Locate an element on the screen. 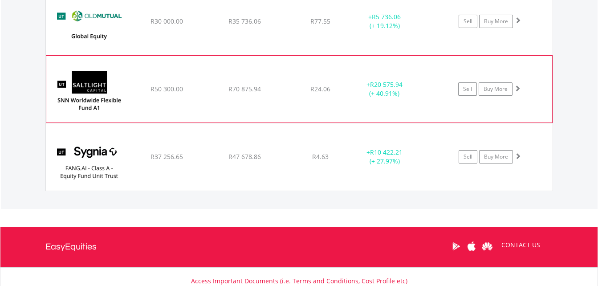 This screenshot has width=598, height=286. span: R24.06 is located at coordinates (320, 89).